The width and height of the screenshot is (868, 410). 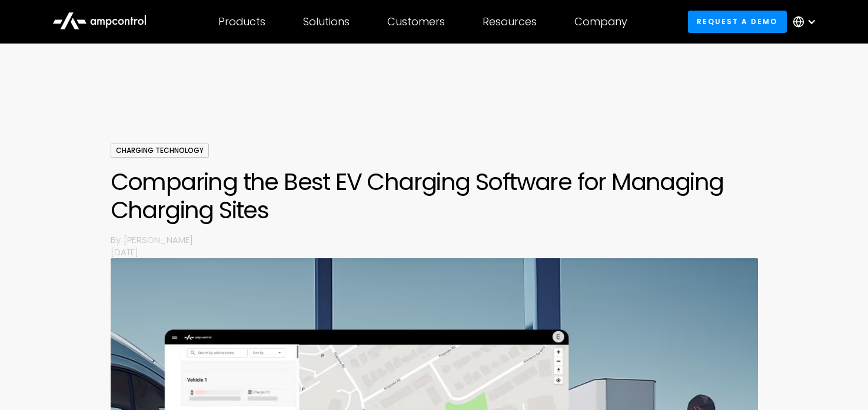 What do you see at coordinates (416, 22) in the screenshot?
I see `div: Customers` at bounding box center [416, 22].